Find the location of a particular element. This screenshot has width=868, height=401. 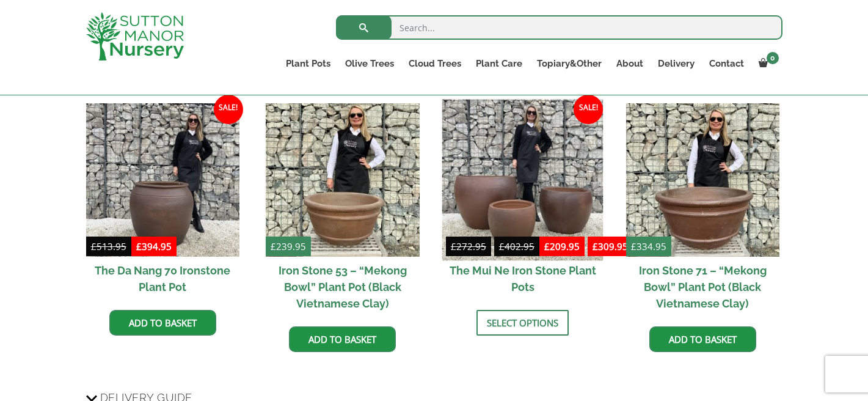

a: Topiary&Other is located at coordinates (569, 64).